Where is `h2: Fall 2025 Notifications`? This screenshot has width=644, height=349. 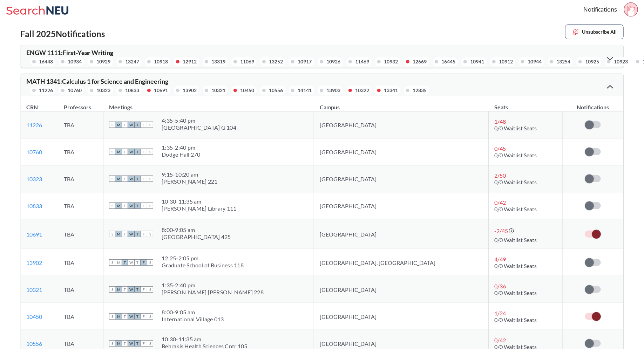 h2: Fall 2025 Notifications is located at coordinates (63, 34).